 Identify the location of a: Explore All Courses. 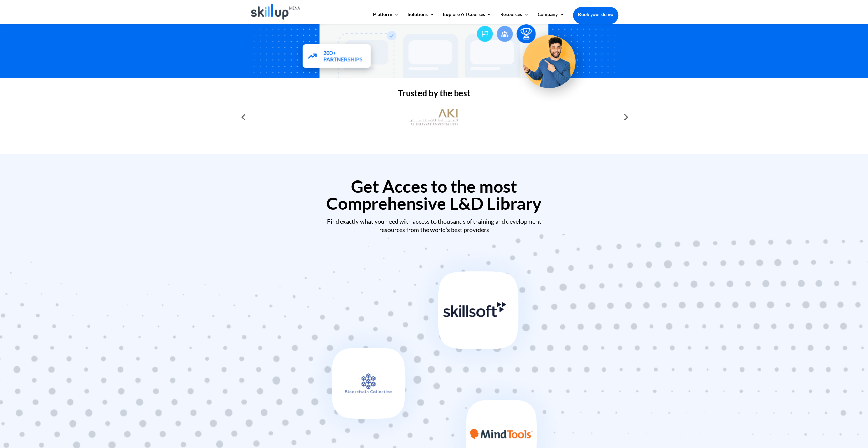
(467, 18).